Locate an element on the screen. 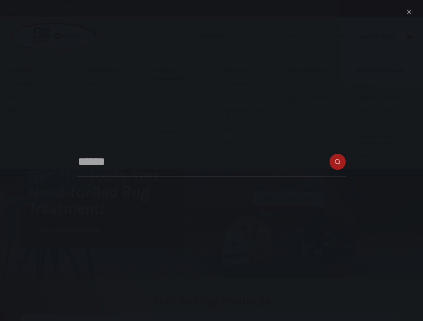 The image size is (423, 321). a: Residential is located at coordinates (384, 156).